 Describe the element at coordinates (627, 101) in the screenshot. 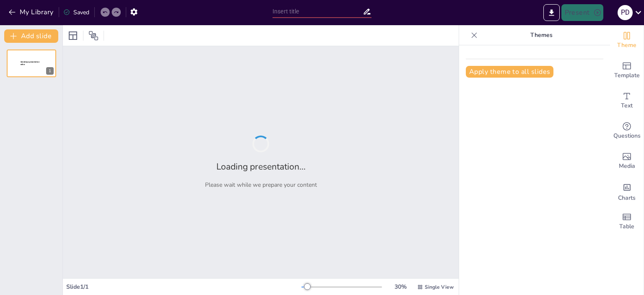

I see `div: Add text boxes` at that location.